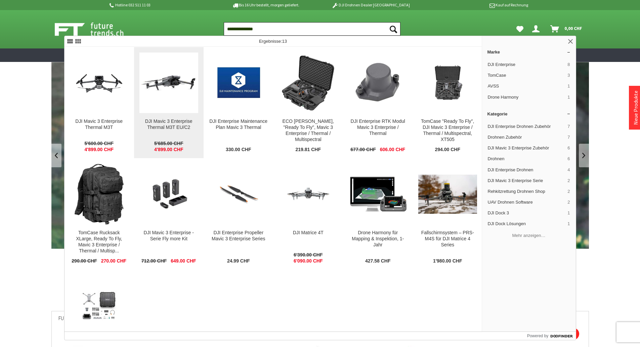  What do you see at coordinates (239, 236) in the screenshot?
I see `div: DJI Enterprise Propeller Mavic 3 Enterprise Series` at bounding box center [239, 236].